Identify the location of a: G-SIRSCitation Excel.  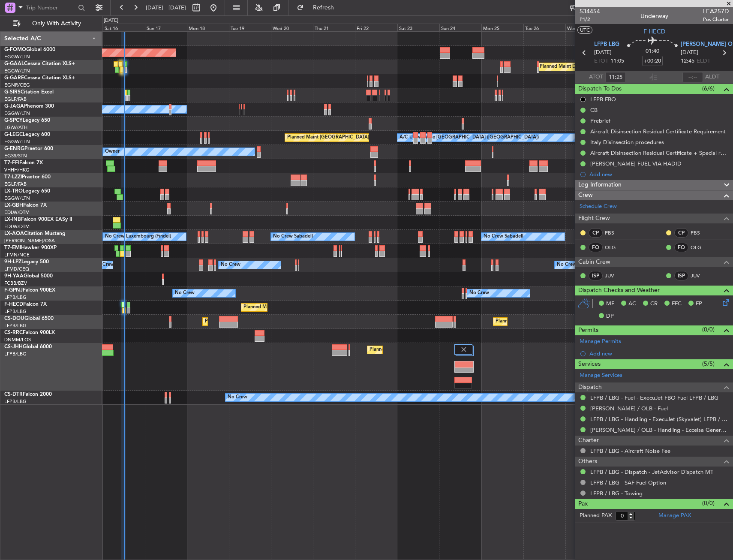
(29, 92).